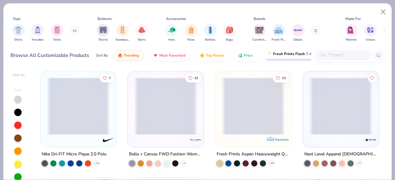 Image resolution: width=395 pixels, height=180 pixels. I want to click on img: Bags Image, so click(229, 30).